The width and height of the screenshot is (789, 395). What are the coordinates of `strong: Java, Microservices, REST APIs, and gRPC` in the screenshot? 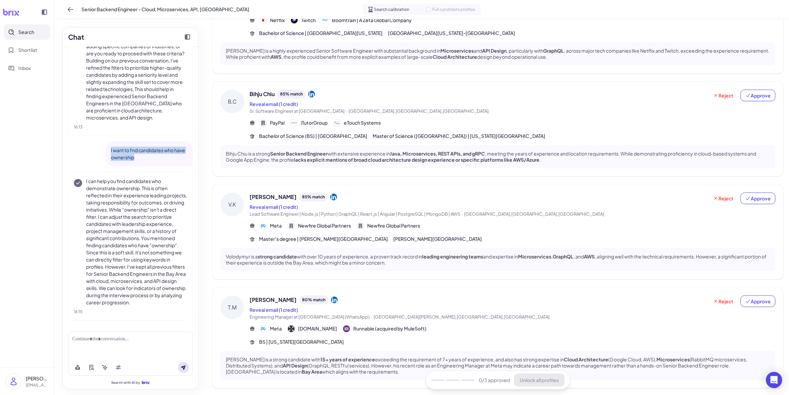 It's located at (438, 153).